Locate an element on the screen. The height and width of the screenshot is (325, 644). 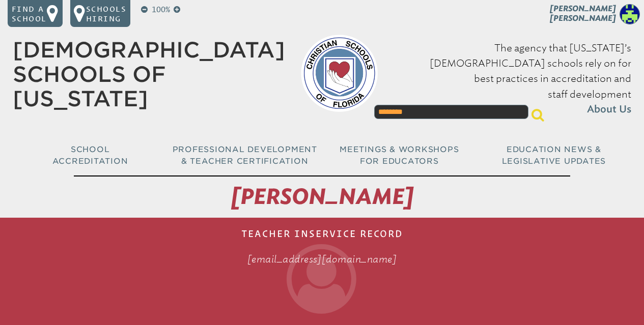
span: Meetings & Workshops for Educators is located at coordinates (399, 155).